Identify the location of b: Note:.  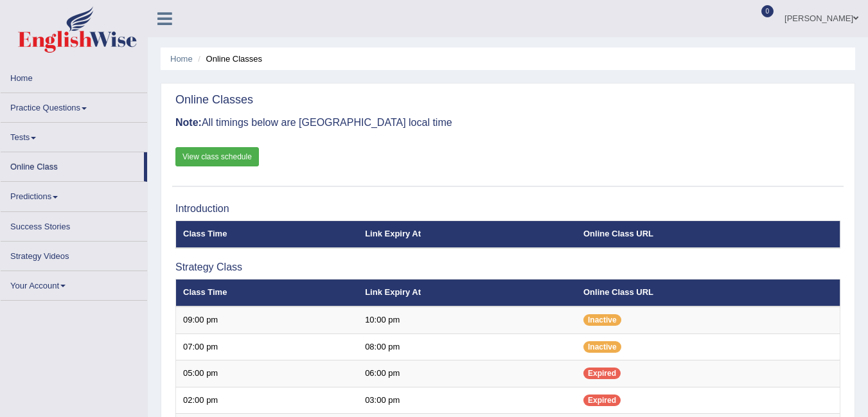
(188, 122).